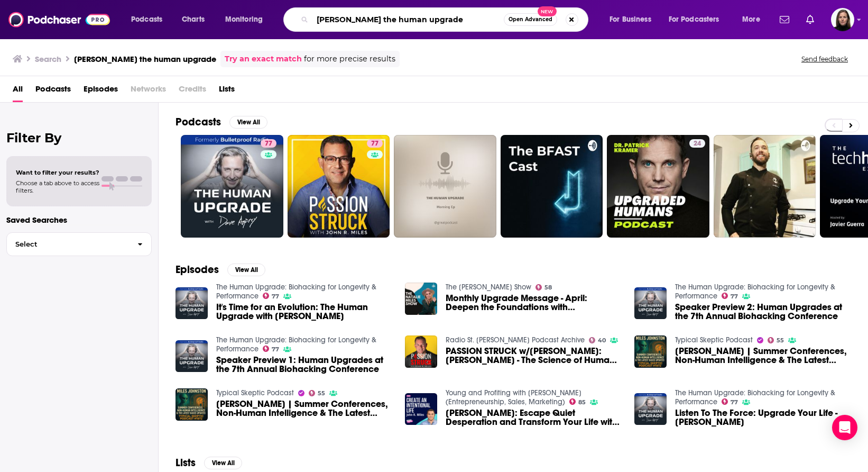 The height and width of the screenshot is (472, 868). What do you see at coordinates (78, 219) in the screenshot?
I see `p: Saved Searches` at bounding box center [78, 219].